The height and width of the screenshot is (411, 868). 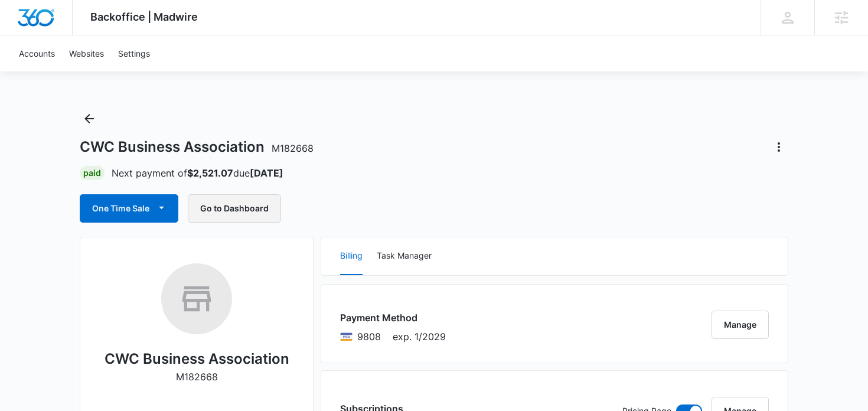 I want to click on button: Go to Dashboard, so click(x=235, y=208).